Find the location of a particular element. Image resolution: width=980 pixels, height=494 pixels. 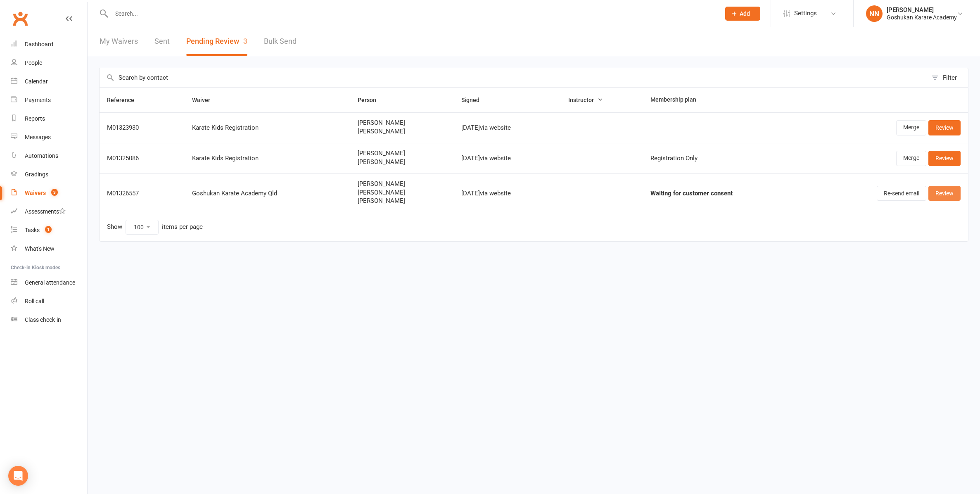

span: Instructor is located at coordinates (585, 100).